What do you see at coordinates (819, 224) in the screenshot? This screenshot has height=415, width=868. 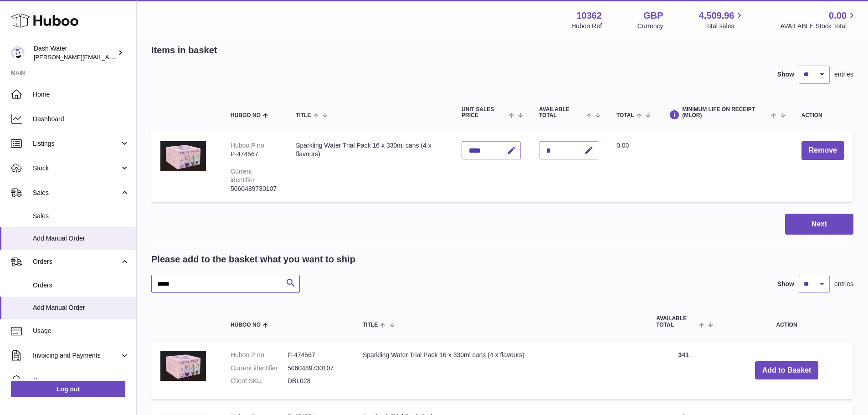 I see `button: Next` at bounding box center [819, 224].